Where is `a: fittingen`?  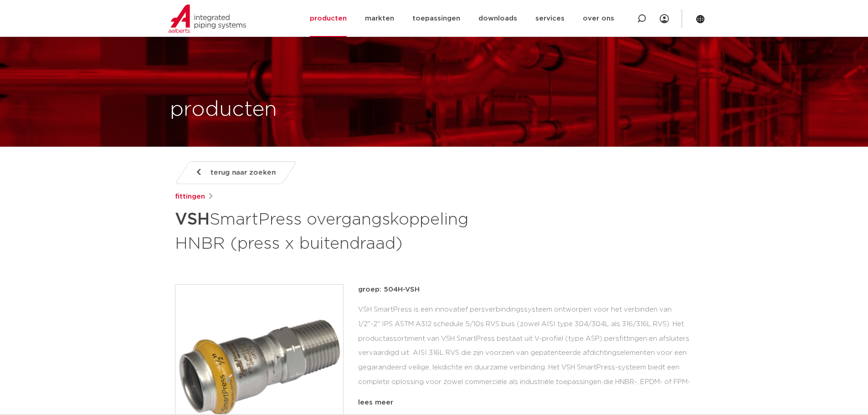 a: fittingen is located at coordinates (190, 197).